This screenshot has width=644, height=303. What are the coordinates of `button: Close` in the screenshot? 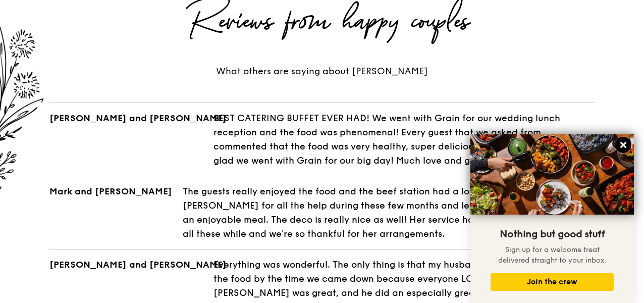 It's located at (624, 145).